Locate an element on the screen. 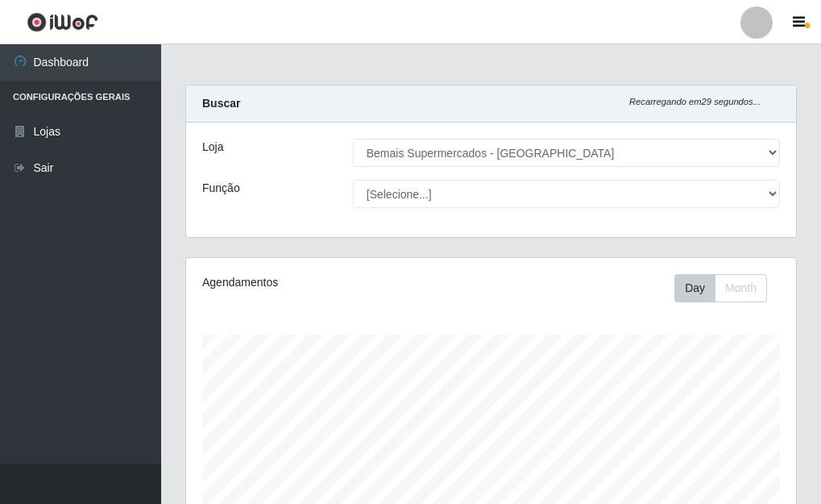 This screenshot has width=821, height=504. label: Função is located at coordinates (221, 188).